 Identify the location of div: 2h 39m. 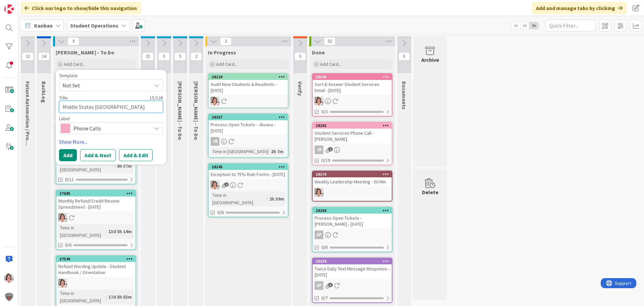
(277, 199).